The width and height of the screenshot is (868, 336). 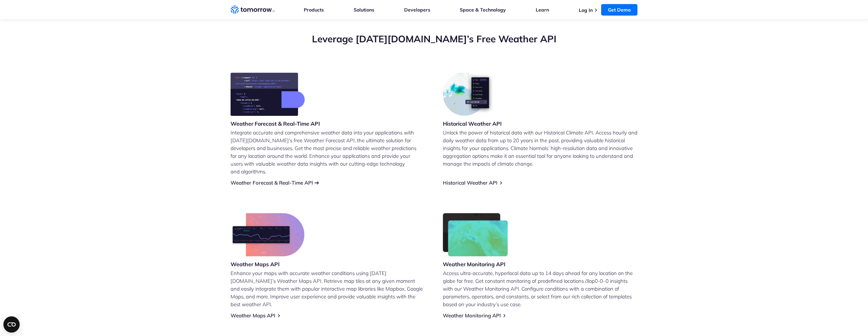 I want to click on a: Space & Technology, so click(x=482, y=10).